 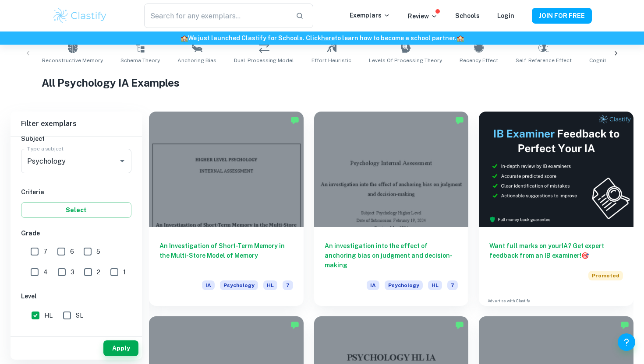 I want to click on span: 1, so click(x=125, y=272).